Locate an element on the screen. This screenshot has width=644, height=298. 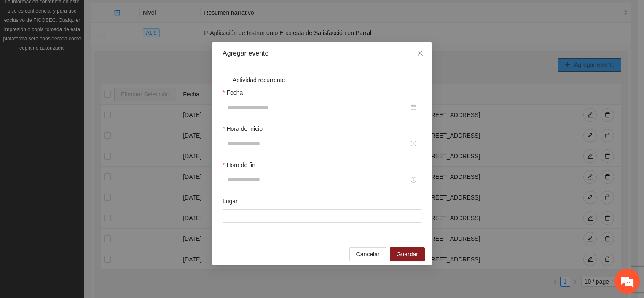
input: Hora de inicio is located at coordinates (318, 144).